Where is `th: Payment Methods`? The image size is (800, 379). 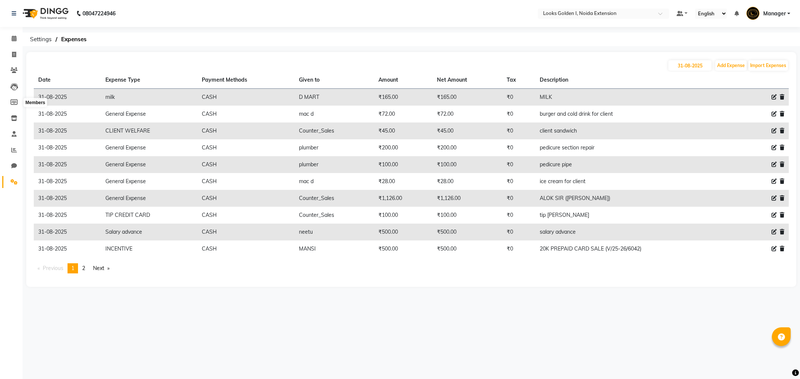
th: Payment Methods is located at coordinates (246, 80).